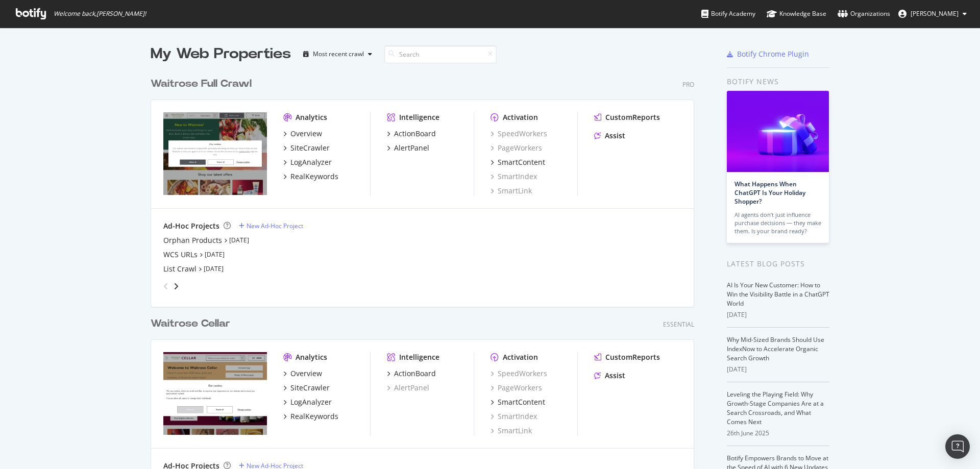 Image resolution: width=980 pixels, height=469 pixels. What do you see at coordinates (957, 447) in the screenshot?
I see `div: Open Intercom Messenger` at bounding box center [957, 447].